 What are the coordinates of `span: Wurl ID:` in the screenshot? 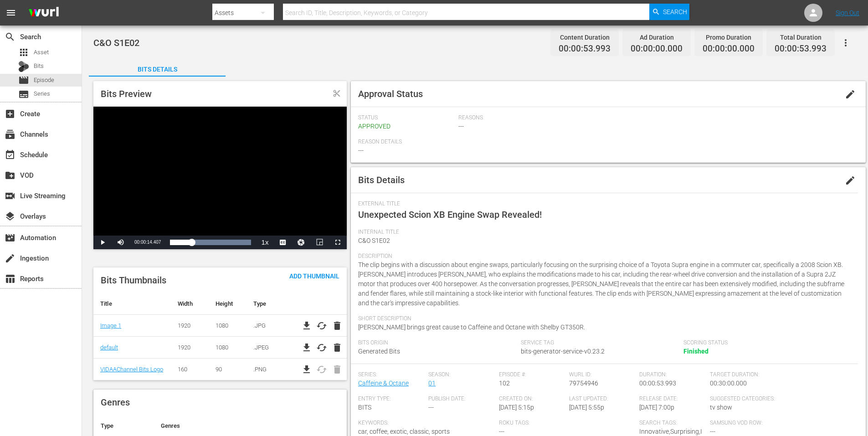 It's located at (602, 375).